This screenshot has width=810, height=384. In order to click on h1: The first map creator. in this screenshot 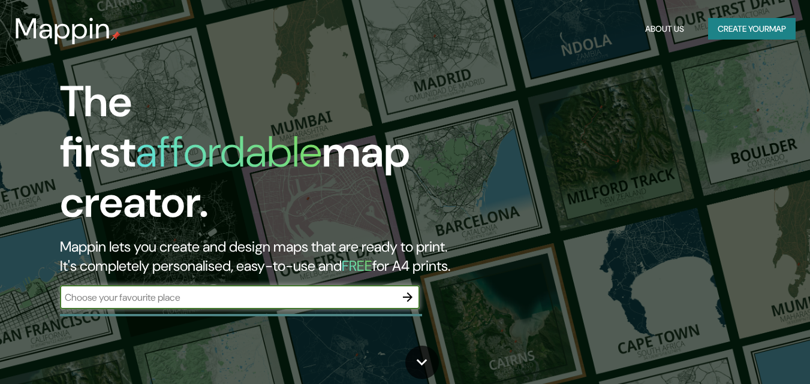, I will do `click(262, 157)`.